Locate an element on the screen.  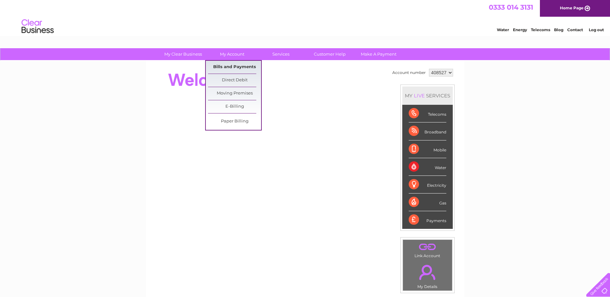
a: Energy is located at coordinates (520, 30).